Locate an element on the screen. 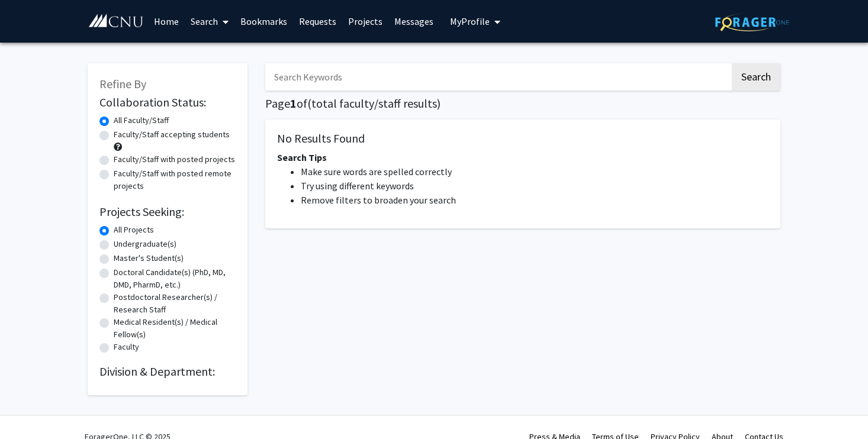  label: All Projects is located at coordinates (133, 230).